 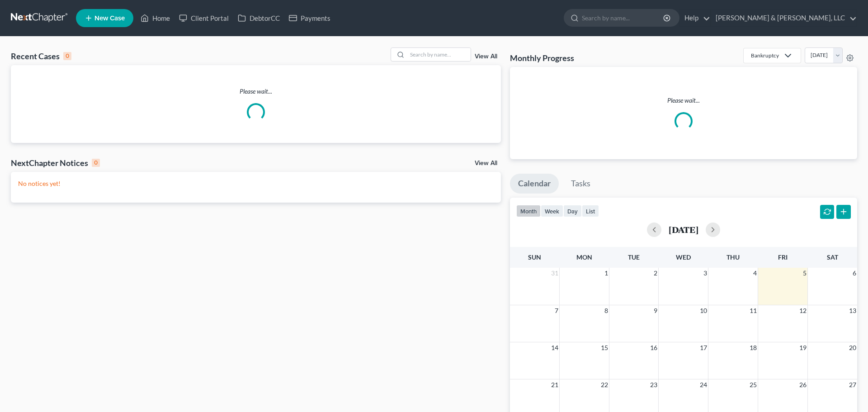 What do you see at coordinates (805, 273) in the screenshot?
I see `span: 5` at bounding box center [805, 273].